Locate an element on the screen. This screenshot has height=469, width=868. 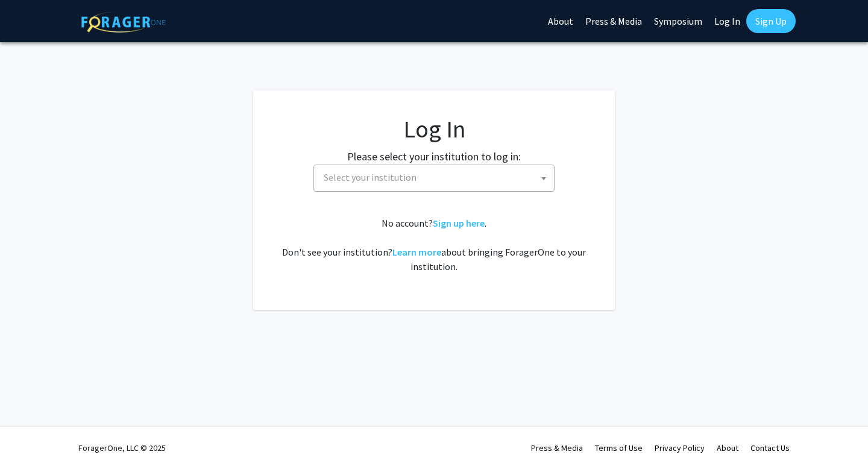
div: ForagerOne, LLC © 2025 is located at coordinates (122, 448).